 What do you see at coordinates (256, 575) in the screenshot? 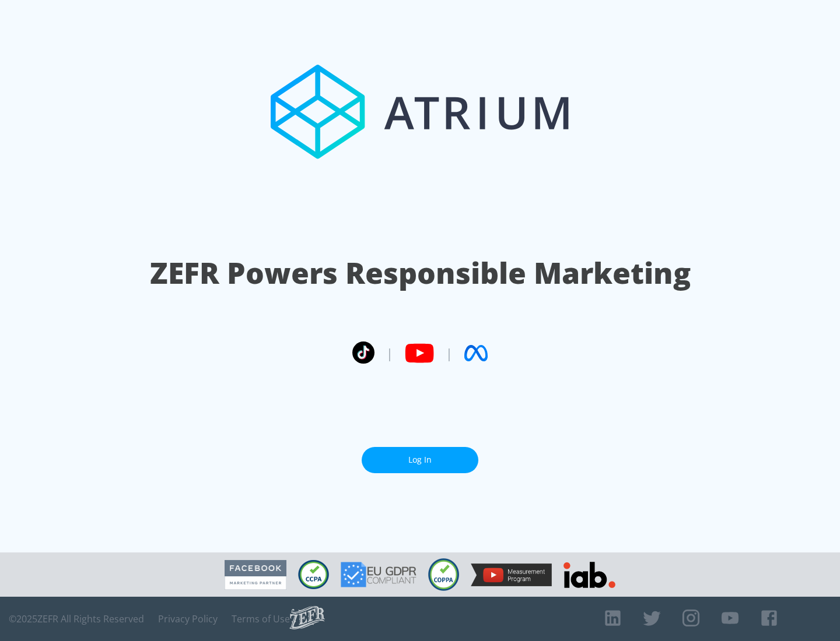
I see `img: Facebook Marketing Partner` at bounding box center [256, 575].